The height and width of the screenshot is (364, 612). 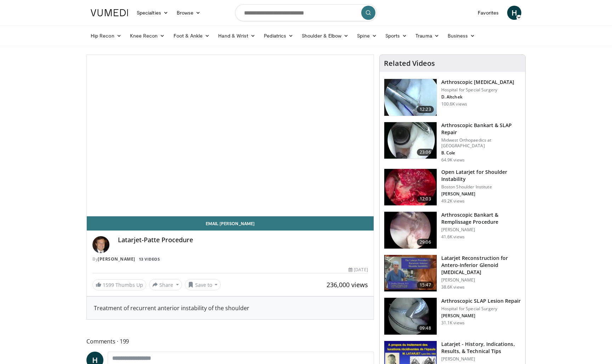 I want to click on img: 10039_3.png.150x105_q85_crop-smart_upscale.jpg, so click(x=410, y=97).